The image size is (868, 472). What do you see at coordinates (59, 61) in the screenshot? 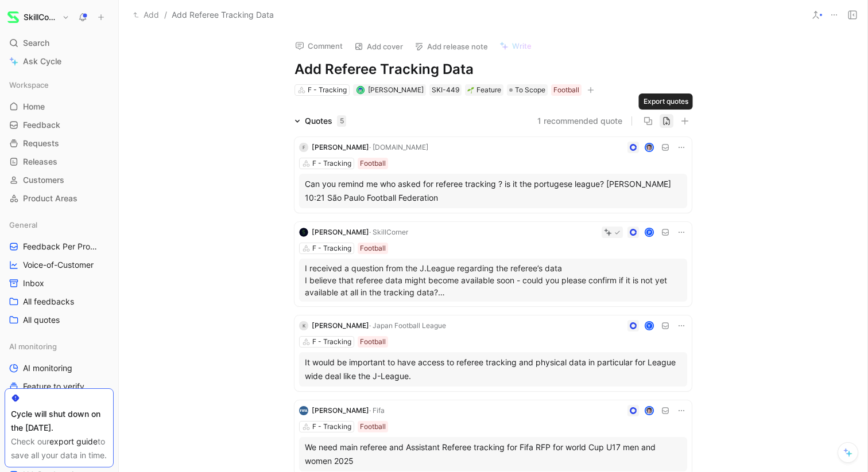
I see `a: Ask Cycle` at bounding box center [59, 61].